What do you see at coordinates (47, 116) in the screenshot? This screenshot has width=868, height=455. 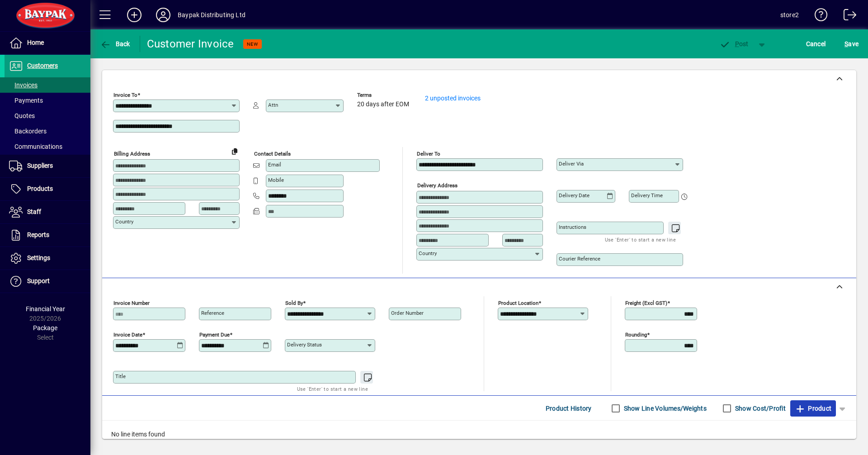 I see `a: Quotes` at bounding box center [47, 116].